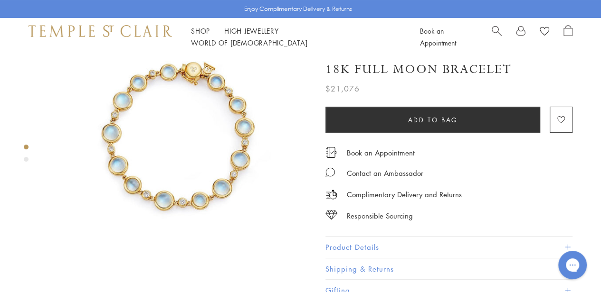 This screenshot has width=601, height=292. I want to click on img: icon_appointment.svg, so click(331, 152).